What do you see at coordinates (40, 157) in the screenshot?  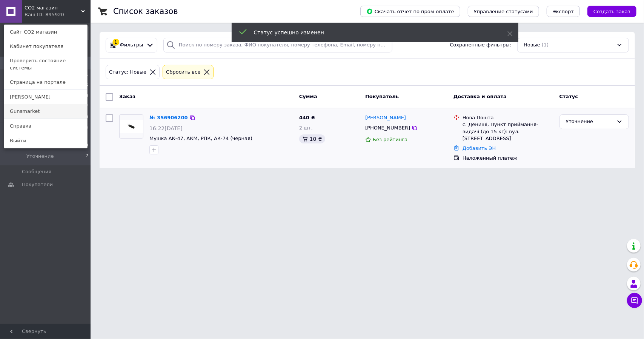 I see `span: Уточнение` at bounding box center [40, 157].